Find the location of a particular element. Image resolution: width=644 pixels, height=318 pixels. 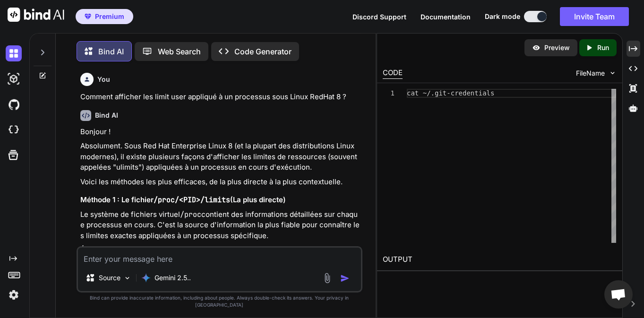

img: preview is located at coordinates (536, 48).